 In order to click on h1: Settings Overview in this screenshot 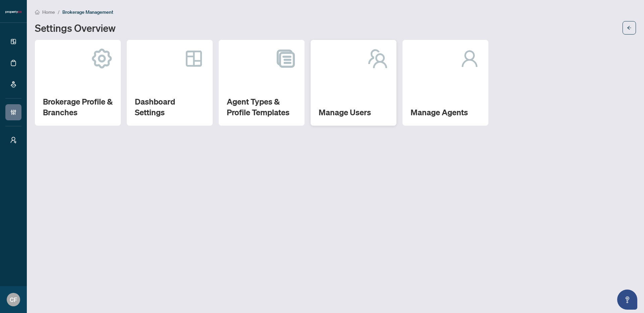, I will do `click(75, 28)`.